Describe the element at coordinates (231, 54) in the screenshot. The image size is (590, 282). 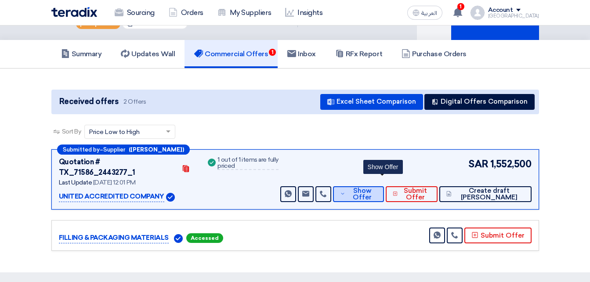
I see `h5: Commercial Offers` at that location.